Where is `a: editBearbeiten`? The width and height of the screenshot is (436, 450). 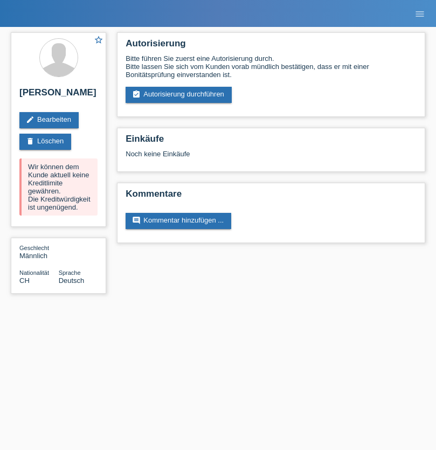
a: editBearbeiten is located at coordinates (49, 120).